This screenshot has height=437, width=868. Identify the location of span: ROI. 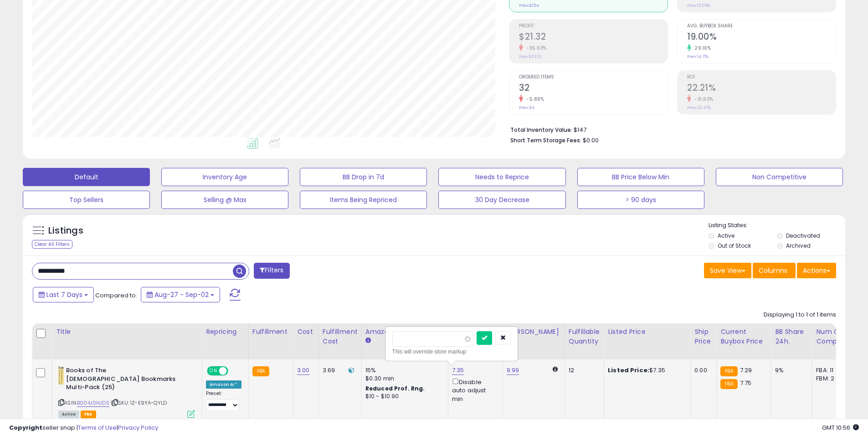
(762, 77).